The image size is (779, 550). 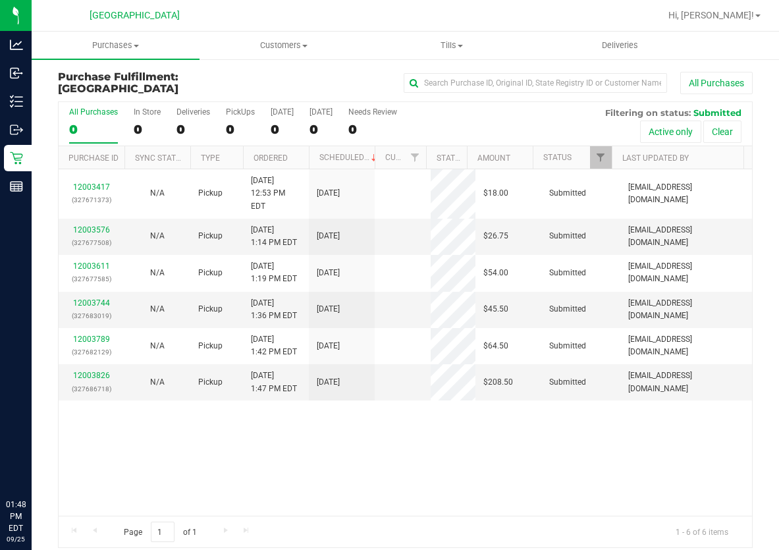 What do you see at coordinates (16, 158) in the screenshot?
I see `inline-svg: Retail` at bounding box center [16, 158].